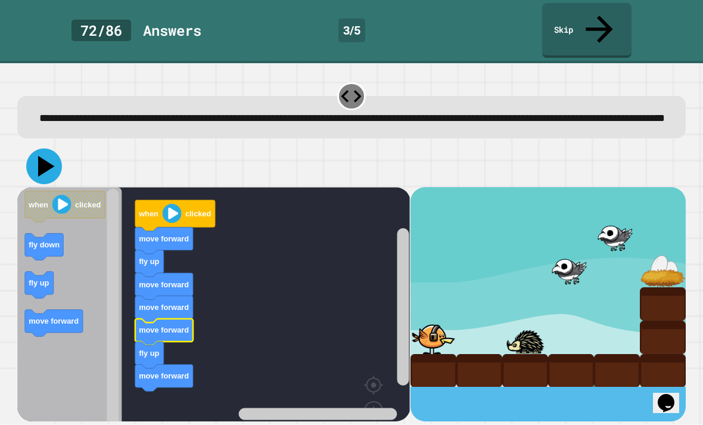 This screenshot has width=703, height=425. Describe the element at coordinates (172, 30) in the screenshot. I see `div: Answer s` at that location.